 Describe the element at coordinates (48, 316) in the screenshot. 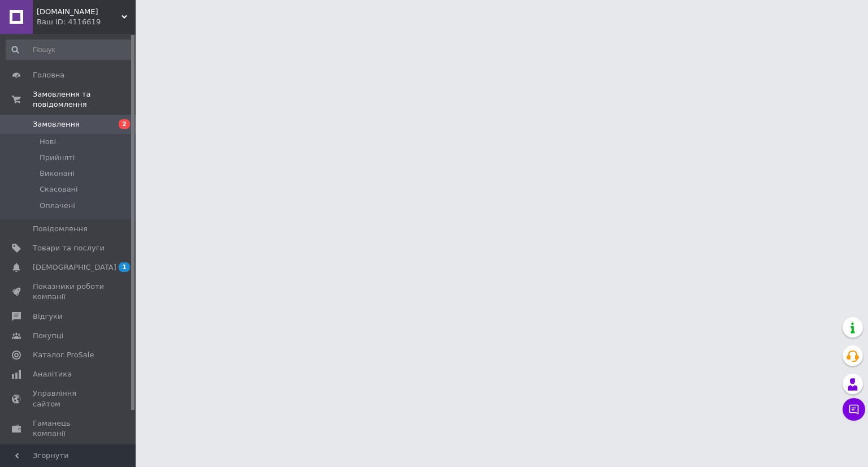

I see `span: Відгуки` at that location.